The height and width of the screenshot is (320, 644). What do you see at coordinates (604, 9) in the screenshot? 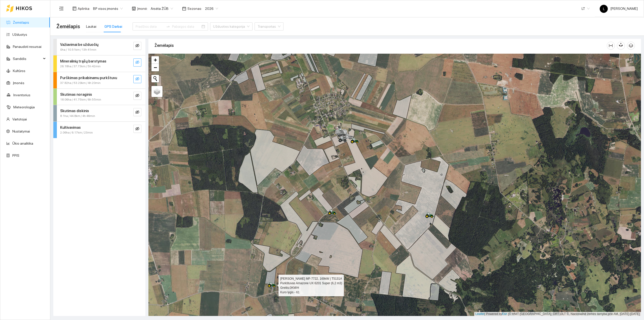
I see `span: L` at bounding box center [604, 9].